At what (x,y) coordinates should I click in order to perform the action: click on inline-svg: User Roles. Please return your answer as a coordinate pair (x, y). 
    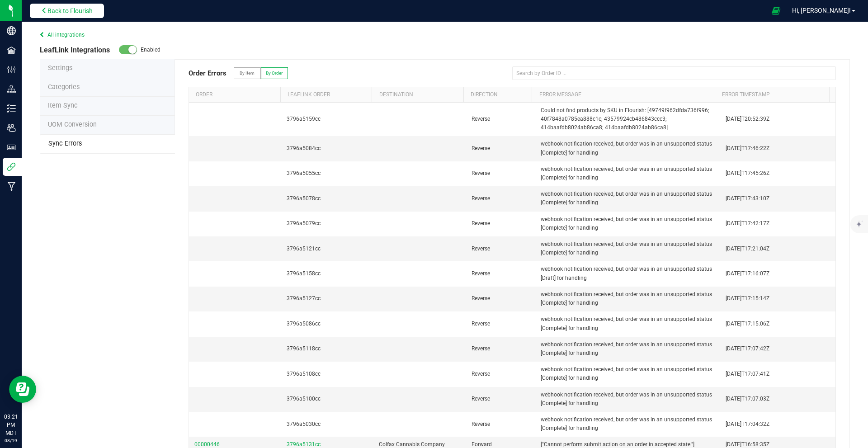
    Looking at the image, I should click on (11, 147).